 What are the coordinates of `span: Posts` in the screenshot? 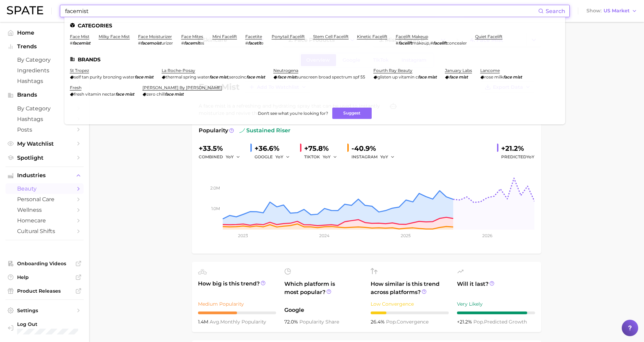 It's located at (45, 129).